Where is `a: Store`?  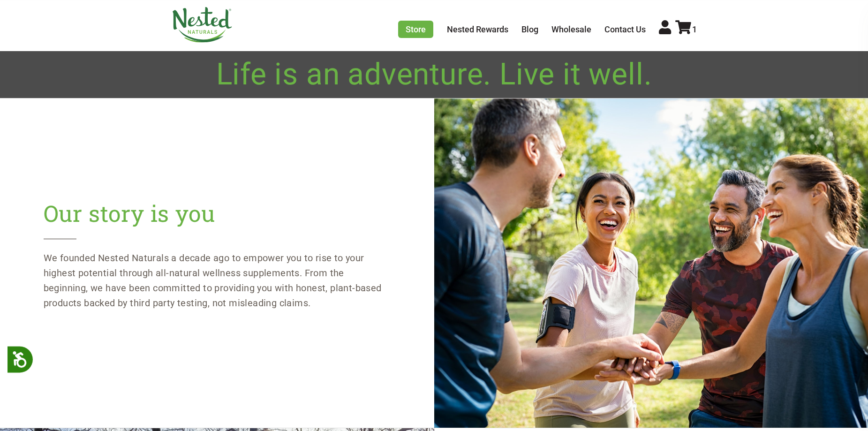
a: Store is located at coordinates (416, 29).